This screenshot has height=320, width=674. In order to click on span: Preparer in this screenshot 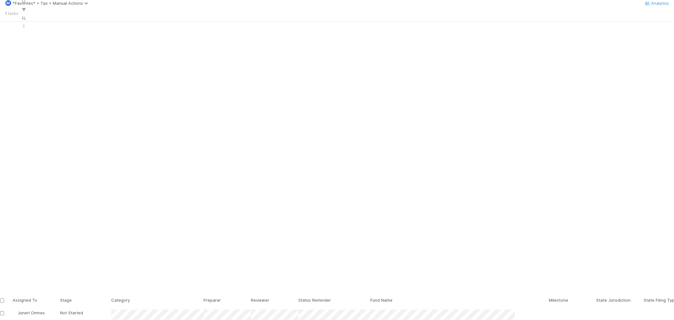, I will do `click(212, 300)`.